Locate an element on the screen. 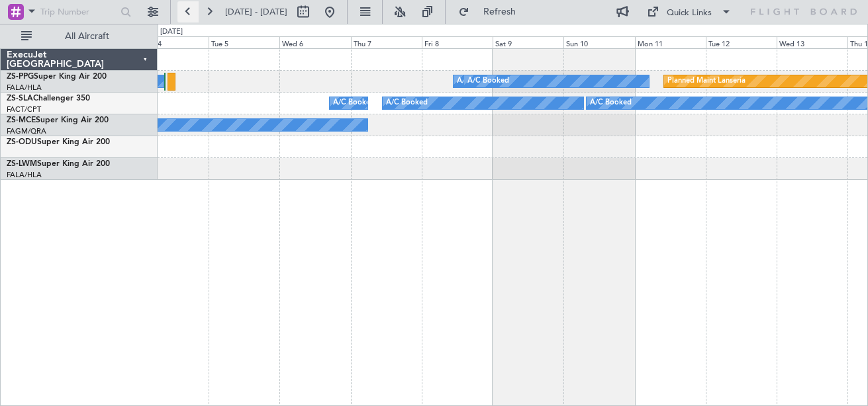  div: Planned Maint Lanseria is located at coordinates (706, 81).